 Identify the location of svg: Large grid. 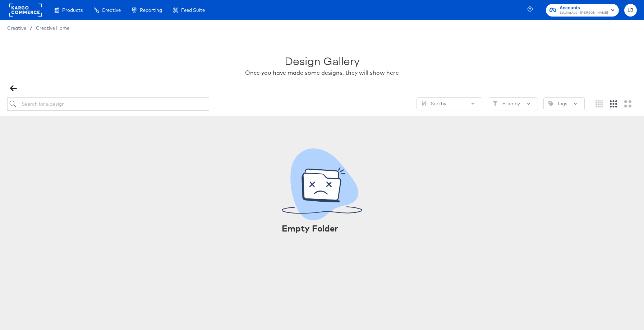
(628, 104).